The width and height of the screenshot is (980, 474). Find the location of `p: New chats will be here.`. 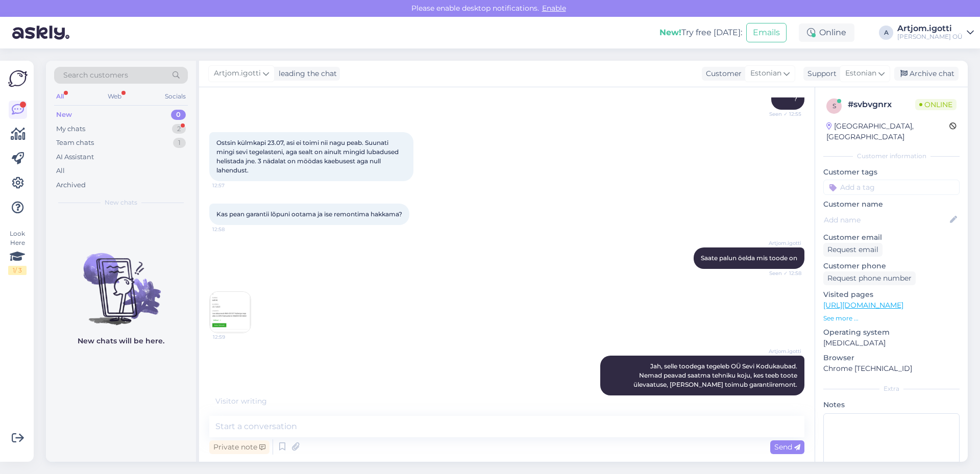

p: New chats will be here. is located at coordinates (121, 341).